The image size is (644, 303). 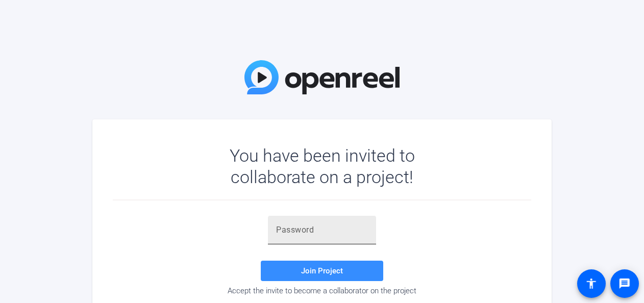 What do you see at coordinates (625, 284) in the screenshot?
I see `mat-icon: message` at bounding box center [625, 284].